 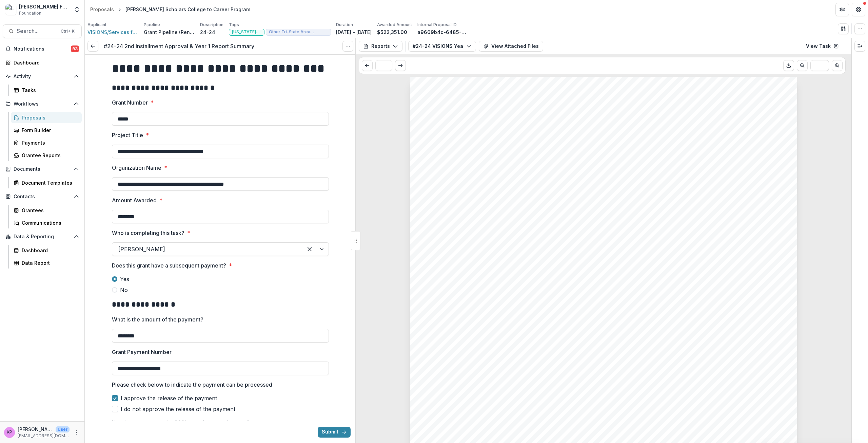 What do you see at coordinates (602, 233) in the screenshot?
I see `span: and (2) report back to our actively engaged Board of Directors on the use of the Fund’s resources.` at bounding box center [602, 233].